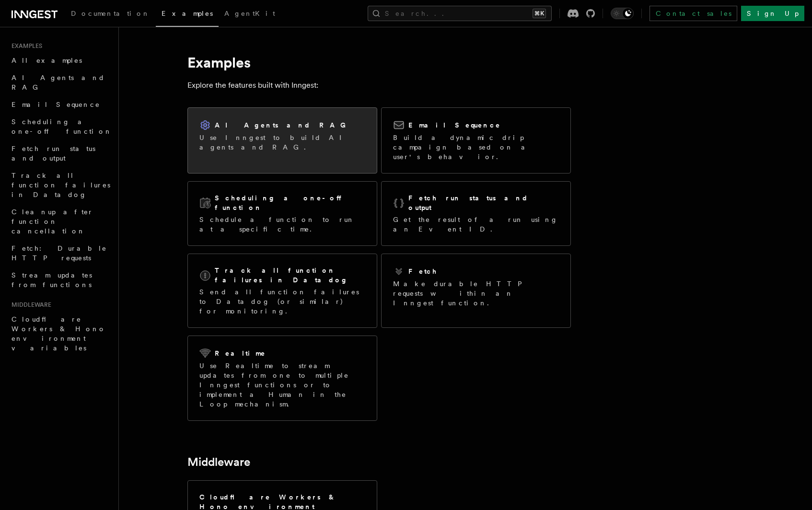  I want to click on button: Search...⌘K, so click(459, 14).